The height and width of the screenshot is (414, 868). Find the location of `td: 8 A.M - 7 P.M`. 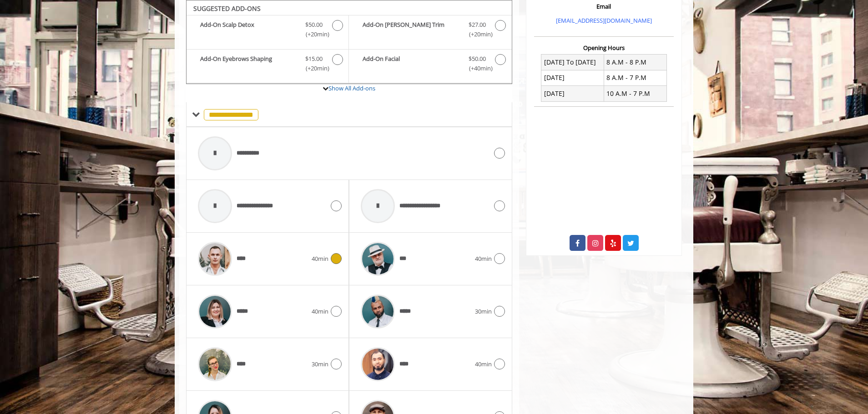

td: 8 A.M - 7 P.M is located at coordinates (635, 78).